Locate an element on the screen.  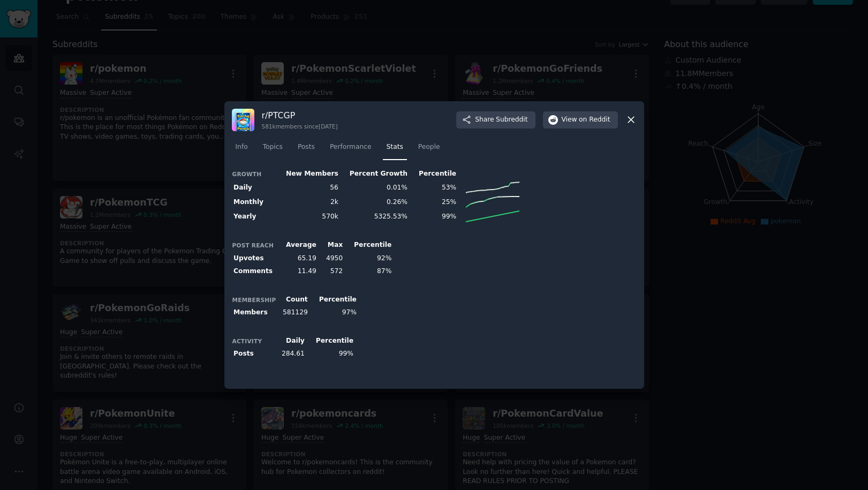
td: 25% is located at coordinates (433, 202).